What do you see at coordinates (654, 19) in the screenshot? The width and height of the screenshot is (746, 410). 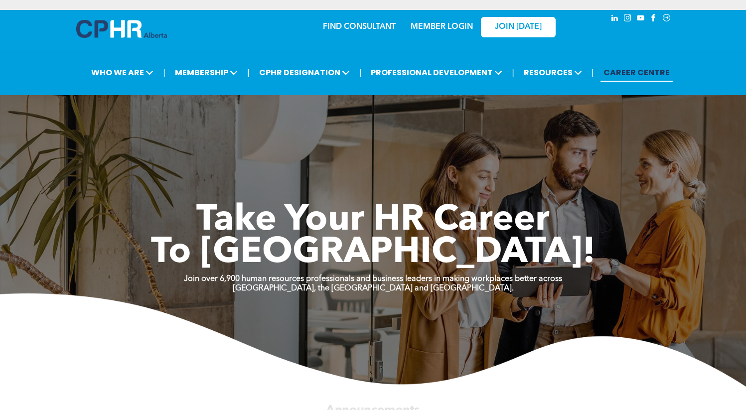 I see `a: facebook` at bounding box center [654, 19].